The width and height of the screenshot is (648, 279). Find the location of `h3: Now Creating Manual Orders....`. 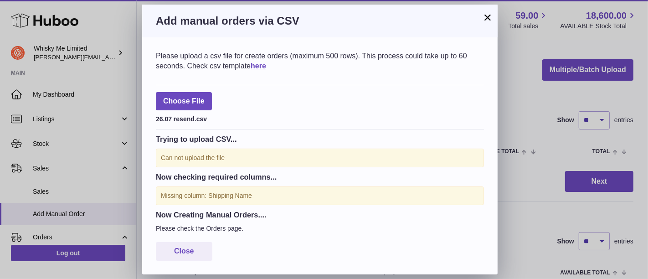

h3: Now Creating Manual Orders.... is located at coordinates (320, 215).